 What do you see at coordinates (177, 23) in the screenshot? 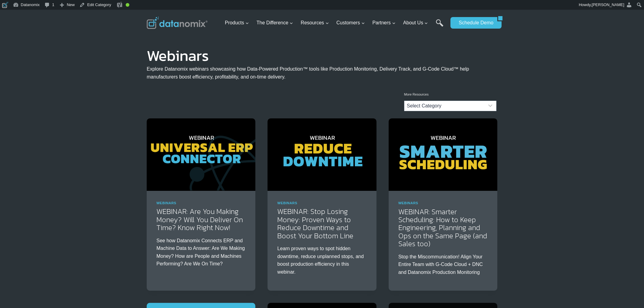
I see `img: Datanomix` at bounding box center [177, 23].